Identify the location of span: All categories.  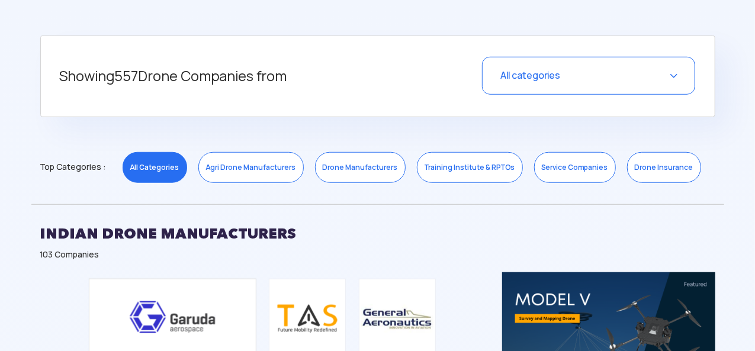
(530, 75).